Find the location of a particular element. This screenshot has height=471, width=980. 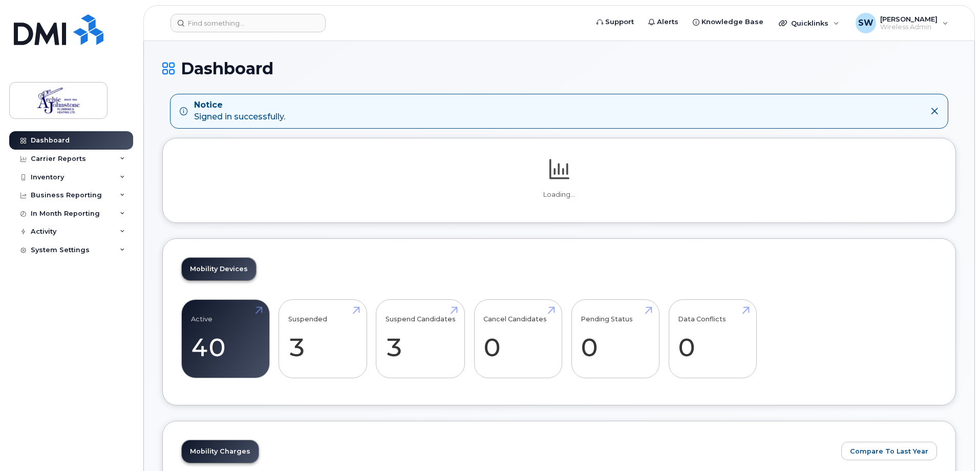

span: Compare To Last Year is located at coordinates (888, 451).